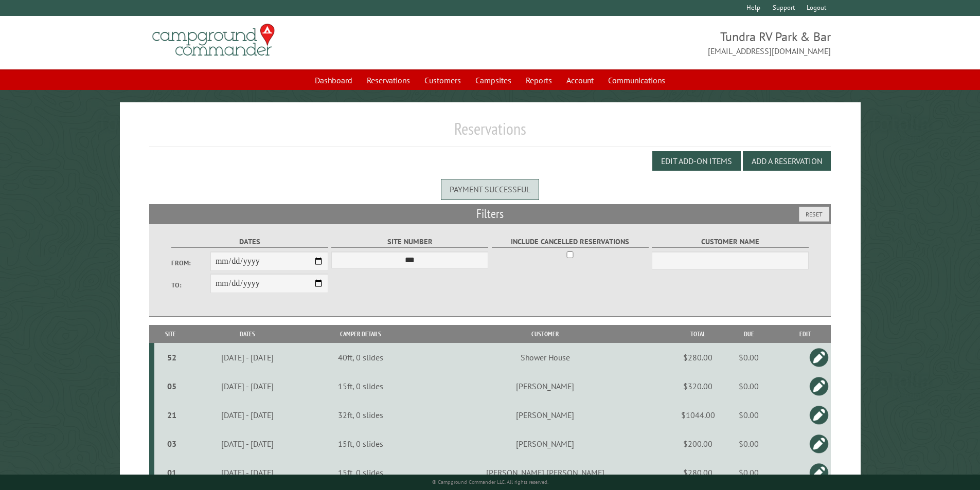 The width and height of the screenshot is (980, 490). Describe the element at coordinates (172, 386) in the screenshot. I see `div: 05` at that location.